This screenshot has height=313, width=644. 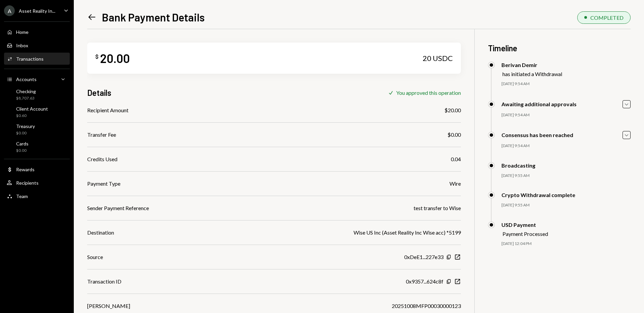 I want to click on div: 0.04, so click(x=456, y=159).